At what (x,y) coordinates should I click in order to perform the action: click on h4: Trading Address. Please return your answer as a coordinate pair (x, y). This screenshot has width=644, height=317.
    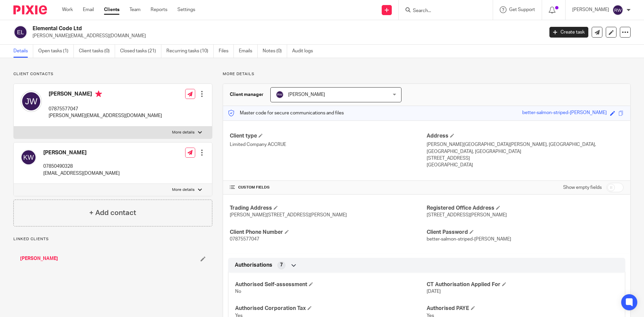
    Looking at the image, I should click on (328, 208).